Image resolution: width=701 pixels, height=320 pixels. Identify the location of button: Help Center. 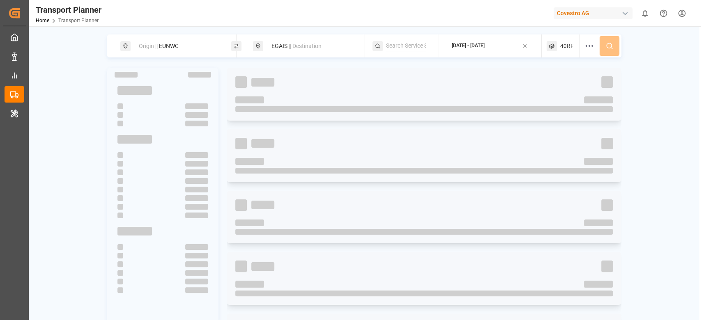
(663, 13).